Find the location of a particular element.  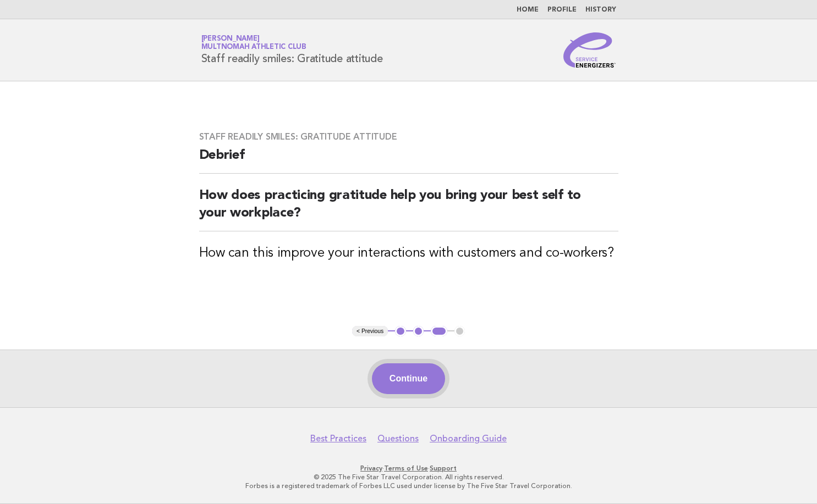

a: Privacy is located at coordinates (371, 469).